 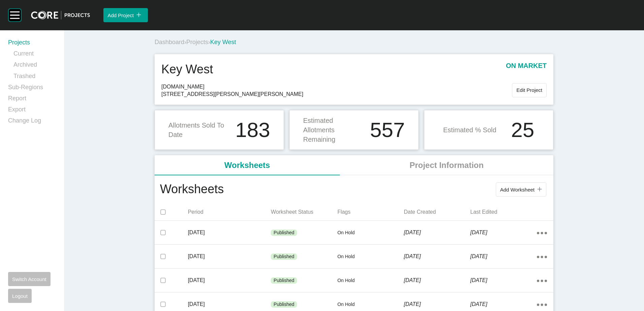 I want to click on li: Project Information, so click(x=447, y=165).